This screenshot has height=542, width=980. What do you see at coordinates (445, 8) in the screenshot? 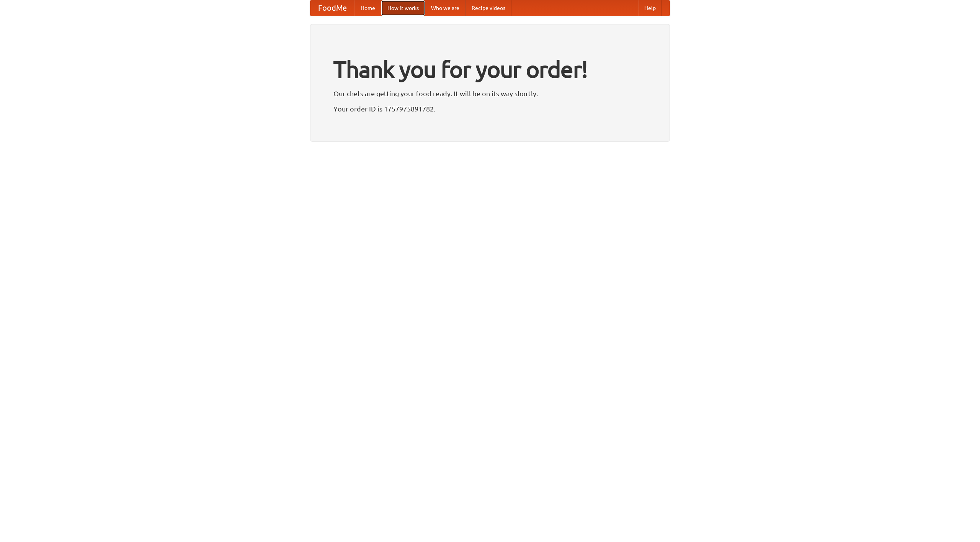
I see `a: Who we are` at bounding box center [445, 8].